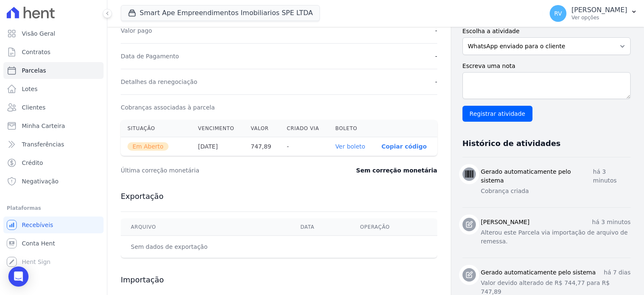 This screenshot has width=644, height=295. I want to click on p: Copiar código, so click(404, 146).